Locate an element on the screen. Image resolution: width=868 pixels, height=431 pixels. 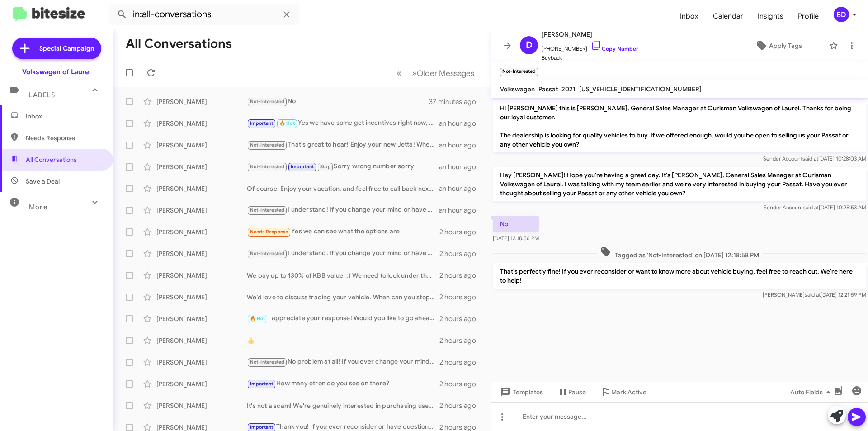
small: Not-Interested is located at coordinates (519, 72).